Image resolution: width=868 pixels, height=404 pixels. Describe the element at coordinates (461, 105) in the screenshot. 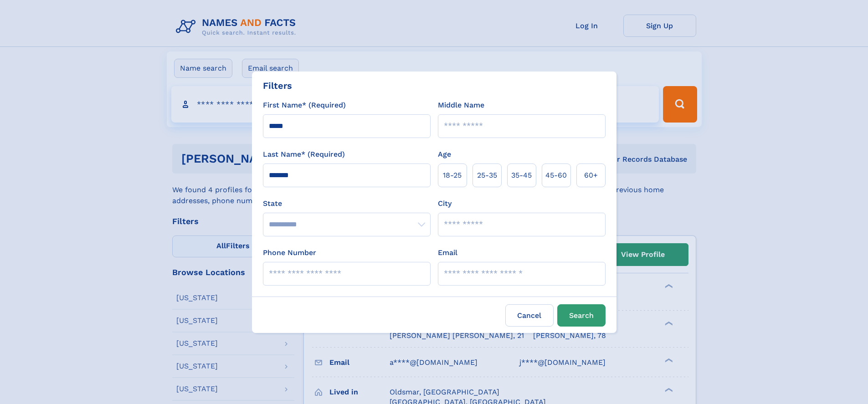

I see `label: Middle Name` at that location.